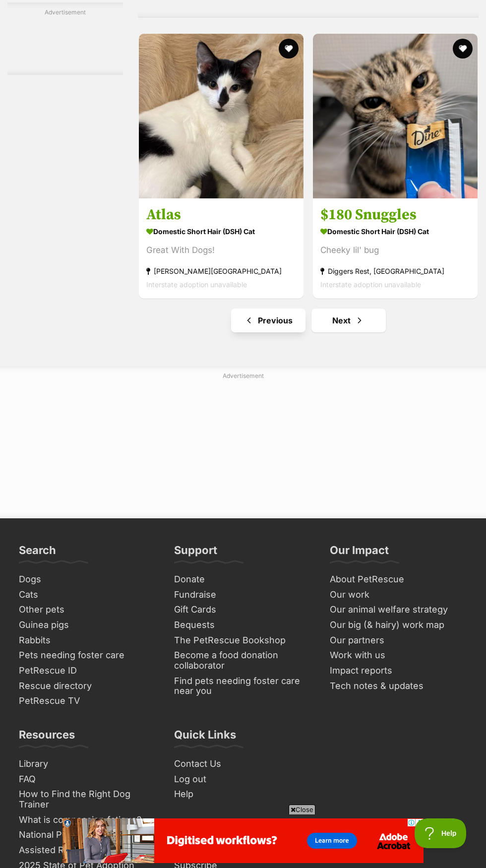 The width and height of the screenshot is (486, 868). Describe the element at coordinates (349, 320) in the screenshot. I see `a: Next page` at that location.